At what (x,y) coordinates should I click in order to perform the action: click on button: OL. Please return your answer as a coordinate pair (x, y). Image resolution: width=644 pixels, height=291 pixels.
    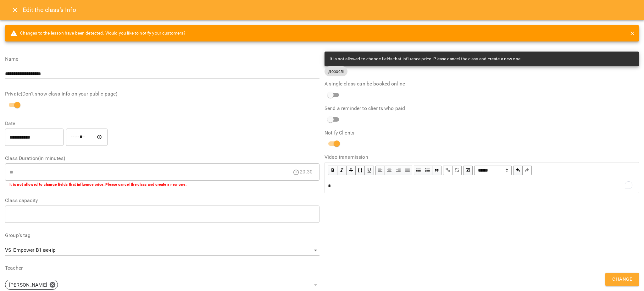
    Looking at the image, I should click on (428, 170).